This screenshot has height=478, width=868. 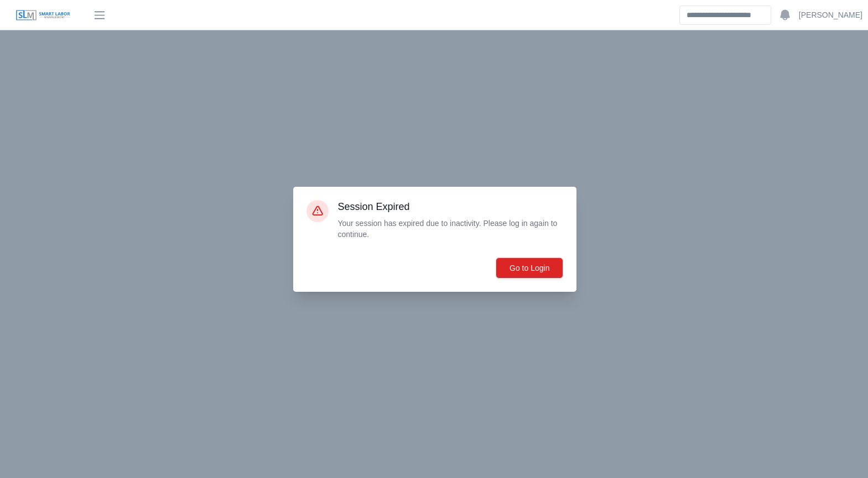 What do you see at coordinates (451, 229) in the screenshot?
I see `p: Your session has expired due to inactivity. Please log in again to continue.` at bounding box center [451, 229].